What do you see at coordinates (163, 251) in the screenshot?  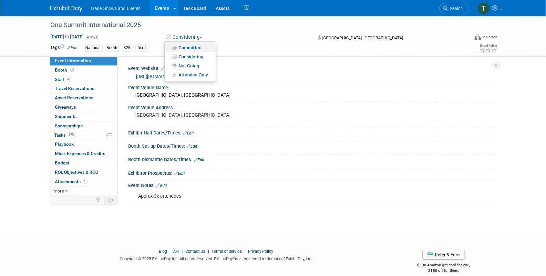 I see `a: Blog` at bounding box center [163, 251].